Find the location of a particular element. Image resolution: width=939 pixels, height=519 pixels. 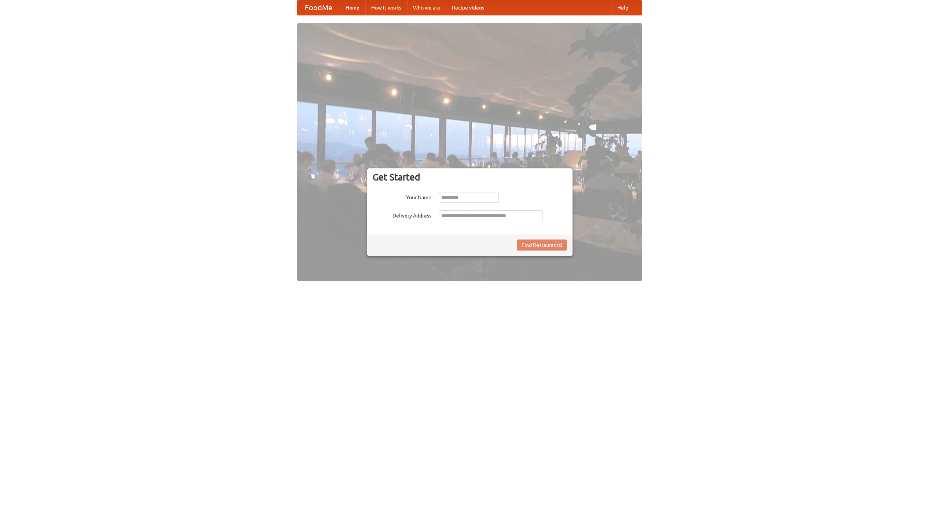

button: Find Restaurants! is located at coordinates (542, 245).